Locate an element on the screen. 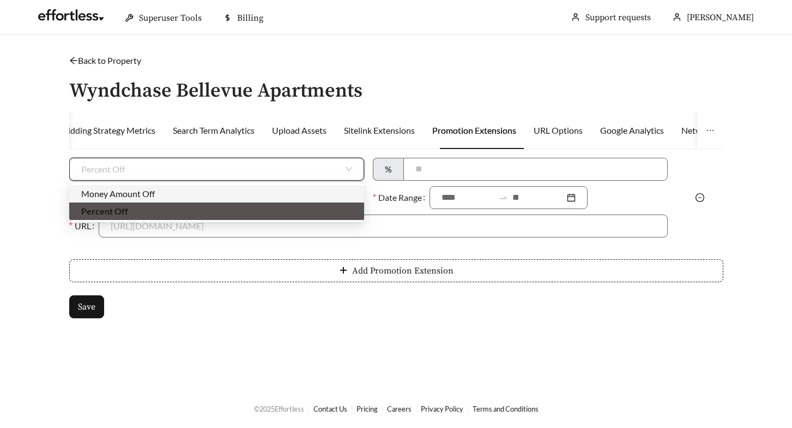 This screenshot has width=792, height=428. div: Sitelink Extensions is located at coordinates (380, 130).